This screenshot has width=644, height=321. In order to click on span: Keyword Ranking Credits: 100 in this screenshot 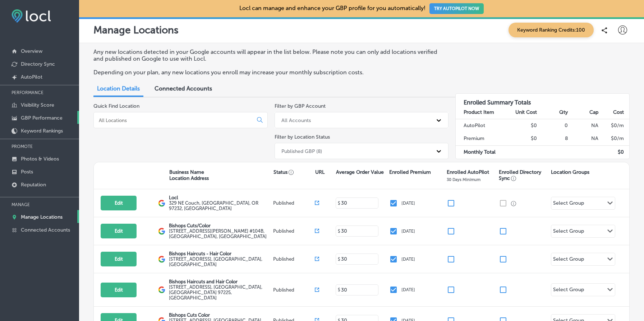, I will do `click(551, 30)`.